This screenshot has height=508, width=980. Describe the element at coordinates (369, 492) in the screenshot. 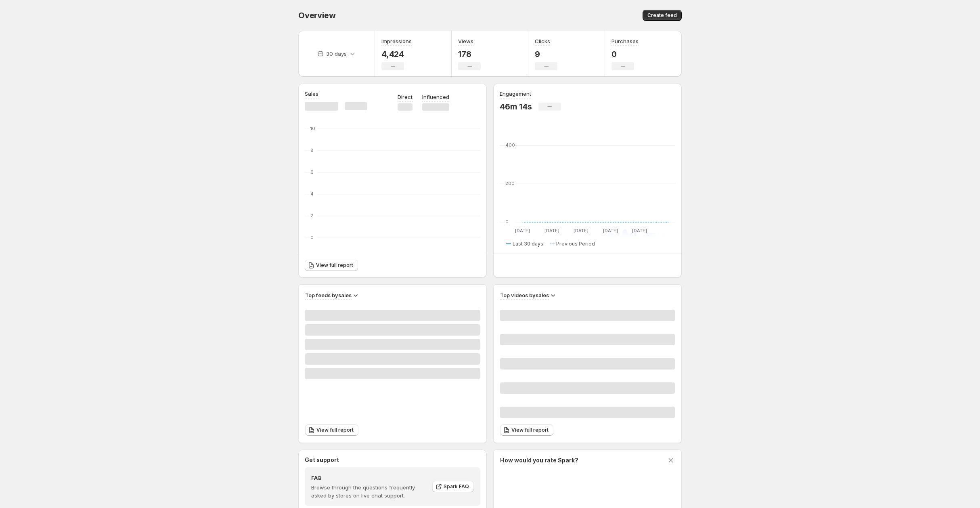

I see `p: Browse through the questions frequently asked by stores on live chat support.` at that location.